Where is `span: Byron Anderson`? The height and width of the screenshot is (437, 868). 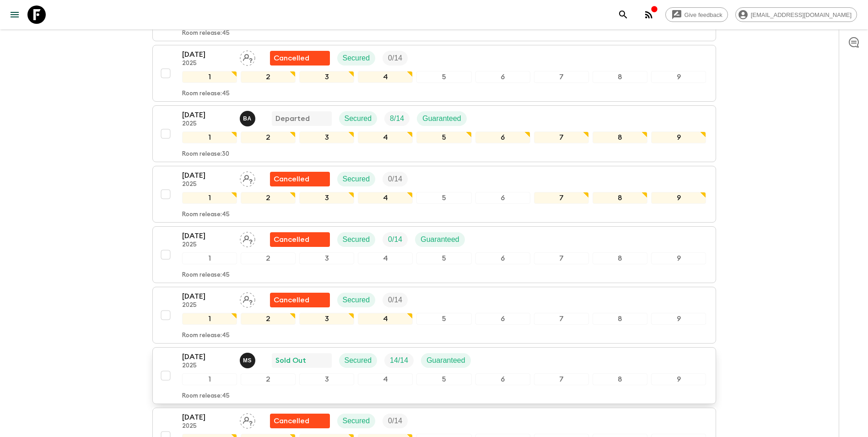
span: Byron Anderson is located at coordinates (249, 117).